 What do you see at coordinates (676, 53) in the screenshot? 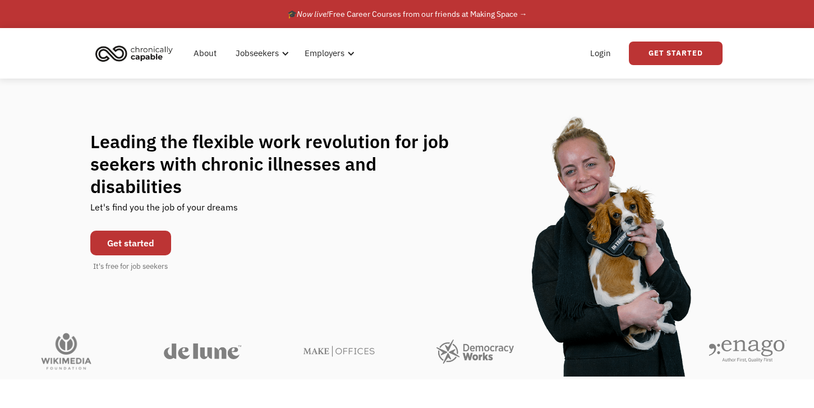
I see `a: Get Started` at bounding box center [676, 53].